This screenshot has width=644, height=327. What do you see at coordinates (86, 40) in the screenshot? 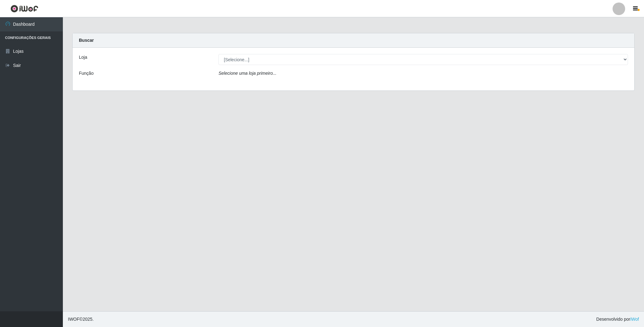
I see `strong: Buscar` at bounding box center [86, 40].